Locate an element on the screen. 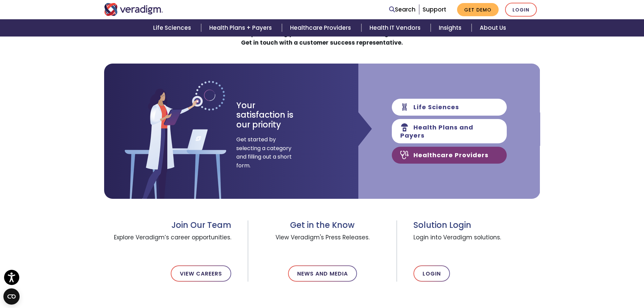  a: Healthcare Providers is located at coordinates (322, 27).